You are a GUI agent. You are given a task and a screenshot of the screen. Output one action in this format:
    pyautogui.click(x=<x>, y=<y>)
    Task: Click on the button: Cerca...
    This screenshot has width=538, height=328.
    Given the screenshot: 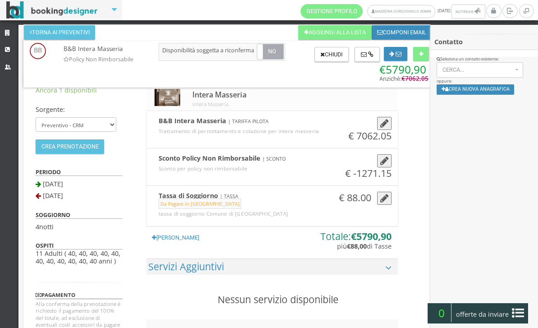 What is the action you would take?
    pyautogui.click(x=480, y=70)
    